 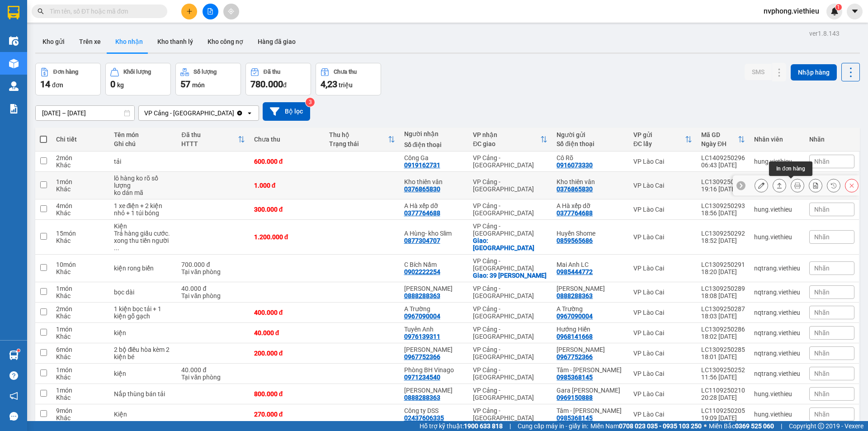 What do you see at coordinates (287, 209) in the screenshot?
I see `div: 300.000 đ` at bounding box center [287, 209].